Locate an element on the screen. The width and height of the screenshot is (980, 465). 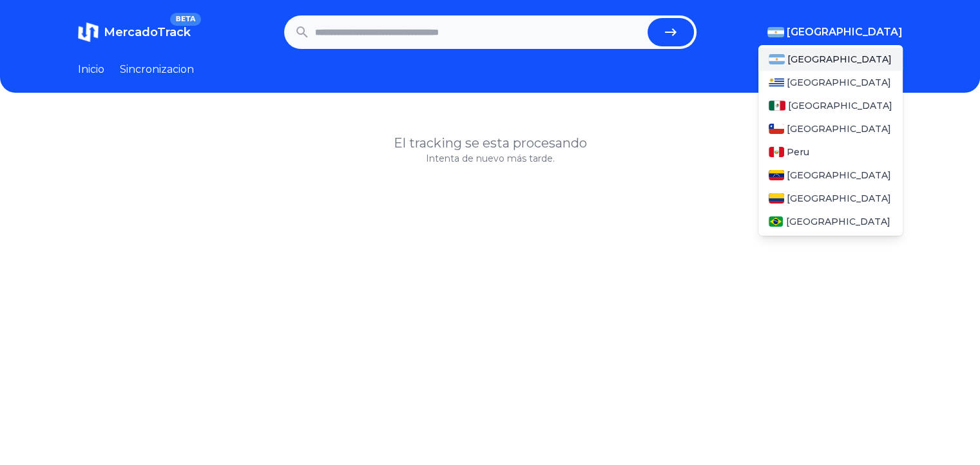
p: Intenta de nuevo más tarde. is located at coordinates (491, 159).